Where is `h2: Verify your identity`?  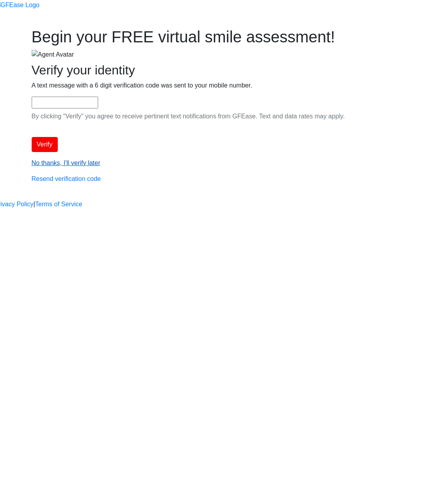
h2: Verify your identity is located at coordinates (216, 70).